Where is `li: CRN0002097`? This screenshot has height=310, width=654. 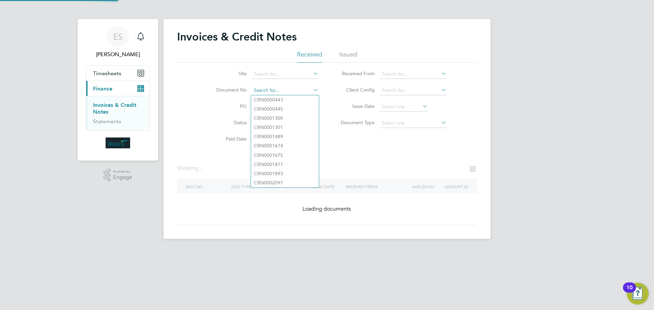
li: CRN0002097 is located at coordinates (285, 183).